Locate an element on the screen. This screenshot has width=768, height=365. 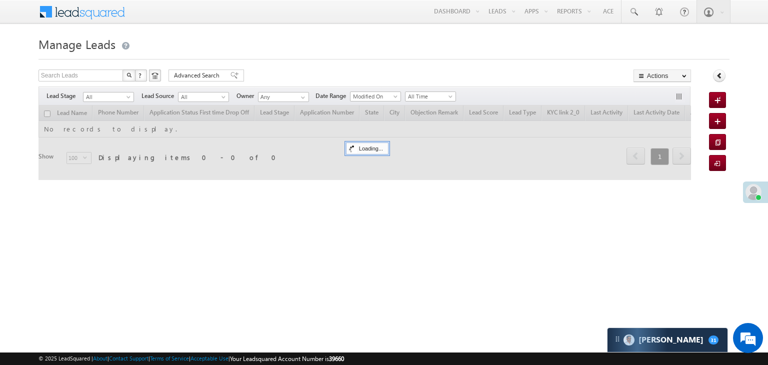
span: 31 is located at coordinates (714, 340).